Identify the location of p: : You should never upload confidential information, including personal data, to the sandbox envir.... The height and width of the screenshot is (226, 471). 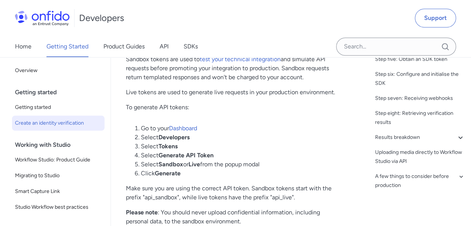
(235, 217).